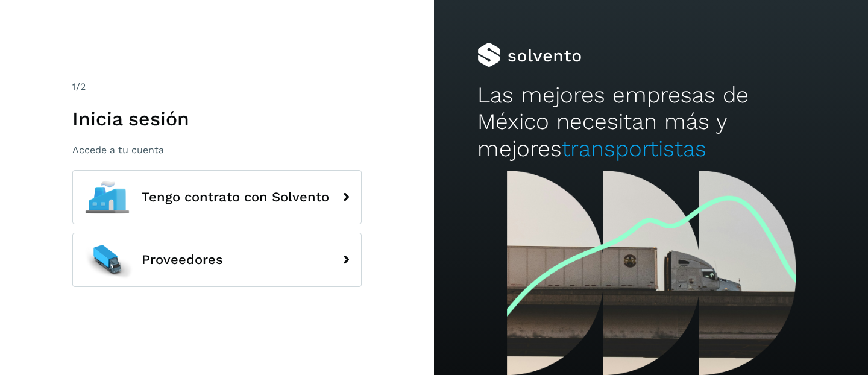 This screenshot has width=868, height=375. Describe the element at coordinates (182, 259) in the screenshot. I see `span: Proveedores` at that location.